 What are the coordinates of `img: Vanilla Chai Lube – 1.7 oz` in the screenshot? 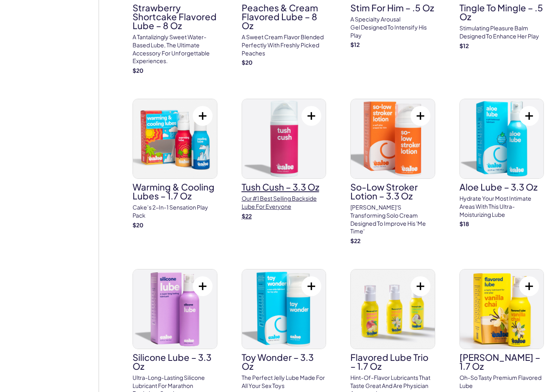 It's located at (502, 309).